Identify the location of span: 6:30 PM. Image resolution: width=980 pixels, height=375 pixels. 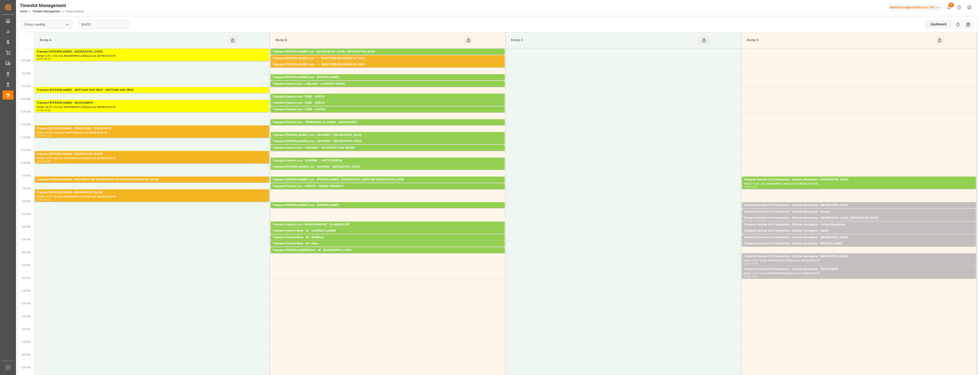
(26, 316).